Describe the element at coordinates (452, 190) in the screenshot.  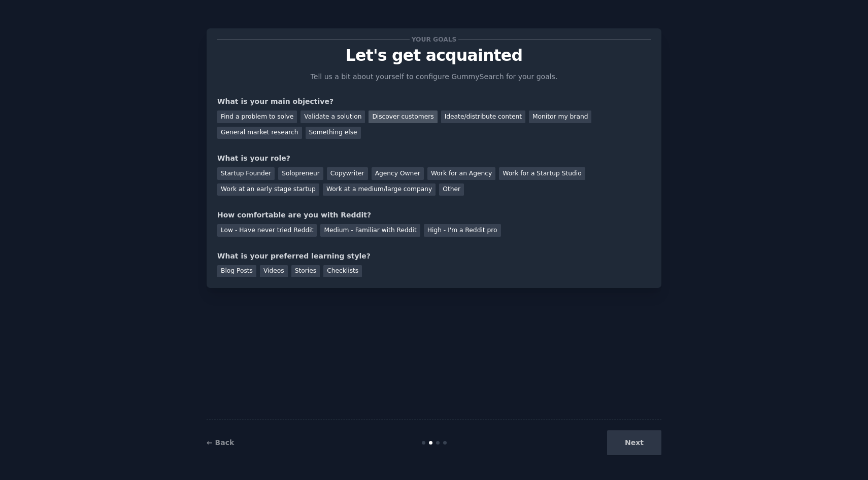
I see `div: Other` at that location.